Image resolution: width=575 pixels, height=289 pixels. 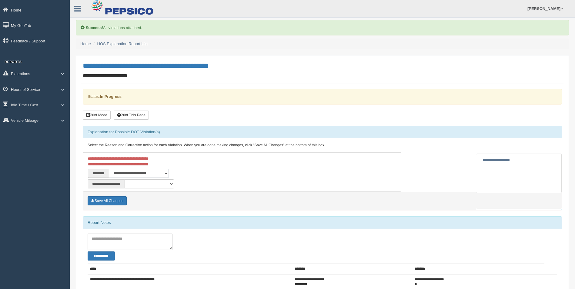 I want to click on button: Print This Page, so click(x=131, y=115).